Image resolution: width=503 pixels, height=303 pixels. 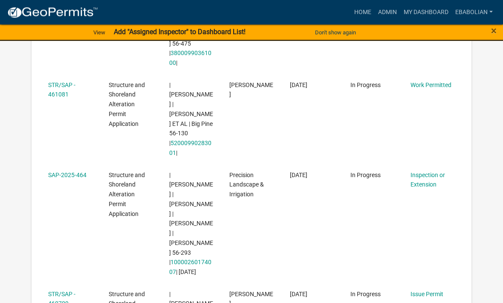 What do you see at coordinates (190, 267) in the screenshot?
I see `a: 10000260174007` at bounding box center [190, 267].